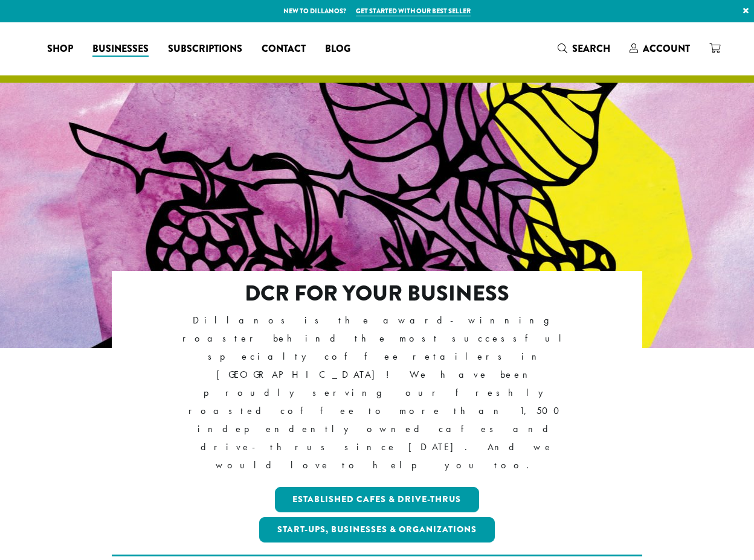 This screenshot has height=560, width=754. Describe the element at coordinates (377, 530) in the screenshot. I see `a: Start-ups, Businesses & Organizations` at that location.